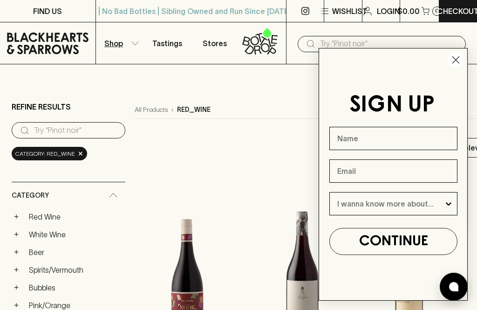 The height and width of the screenshot is (310, 477). I want to click on button: Show Options, so click(449, 204).